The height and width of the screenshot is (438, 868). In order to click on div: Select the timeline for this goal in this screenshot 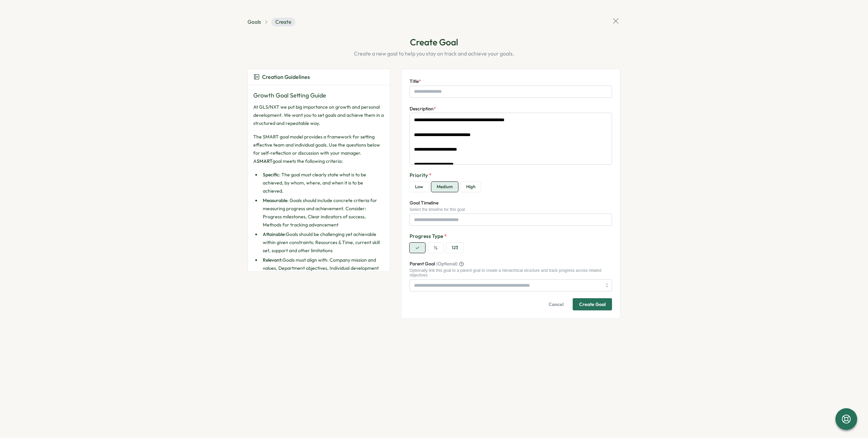, I will do `click(510, 210)`.